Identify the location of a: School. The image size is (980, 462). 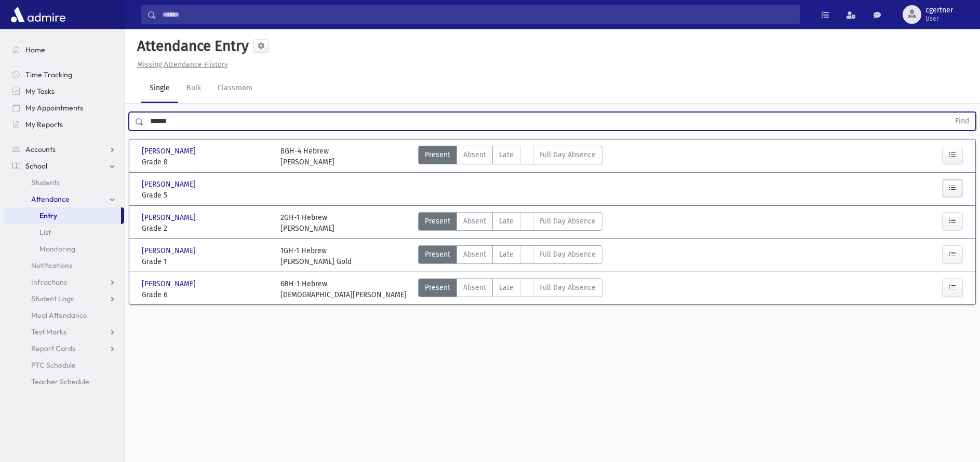
(64, 166).